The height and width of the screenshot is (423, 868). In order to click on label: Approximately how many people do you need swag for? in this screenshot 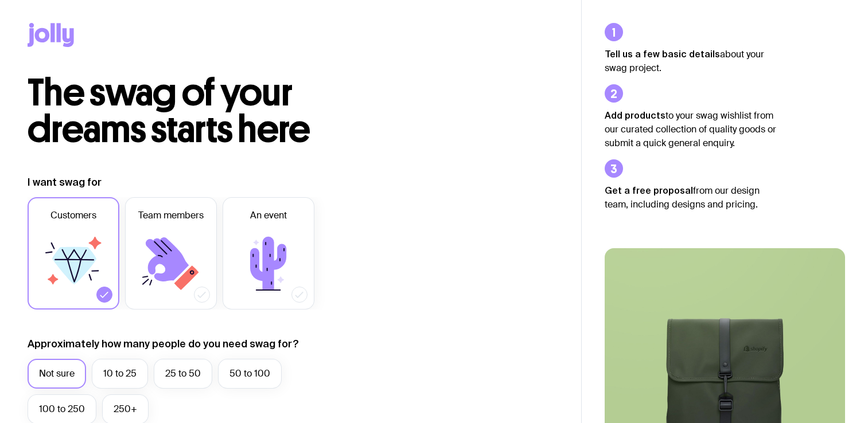, I will do `click(163, 344)`.